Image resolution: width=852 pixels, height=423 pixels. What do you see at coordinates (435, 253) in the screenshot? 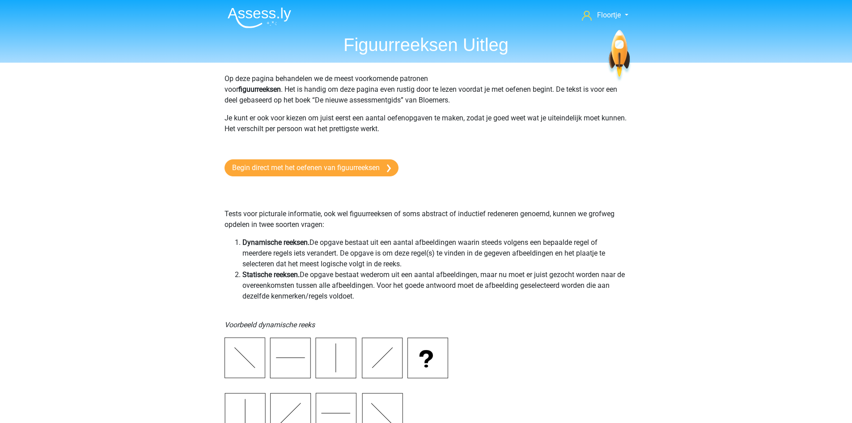
I see `li: De opgave bestaat uit een aantal afbeeldingen waarin steeds volgens een bepaalde regel of meerder...` at bounding box center [435, 253].